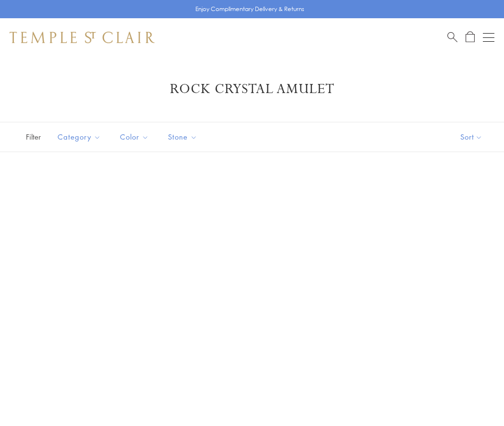 The width and height of the screenshot is (504, 426). Describe the element at coordinates (136, 137) in the screenshot. I see `span: Color` at that location.